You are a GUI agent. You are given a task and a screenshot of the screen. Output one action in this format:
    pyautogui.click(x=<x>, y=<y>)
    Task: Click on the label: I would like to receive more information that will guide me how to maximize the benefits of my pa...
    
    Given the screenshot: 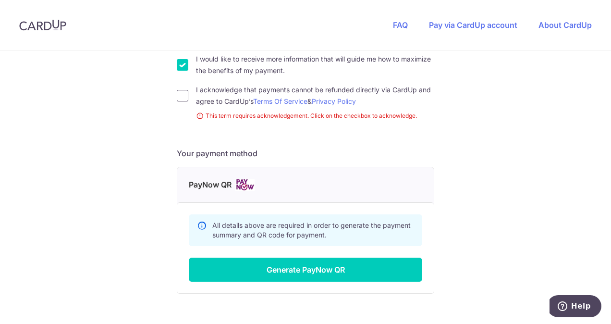 What is the action you would take?
    pyautogui.click(x=315, y=65)
    